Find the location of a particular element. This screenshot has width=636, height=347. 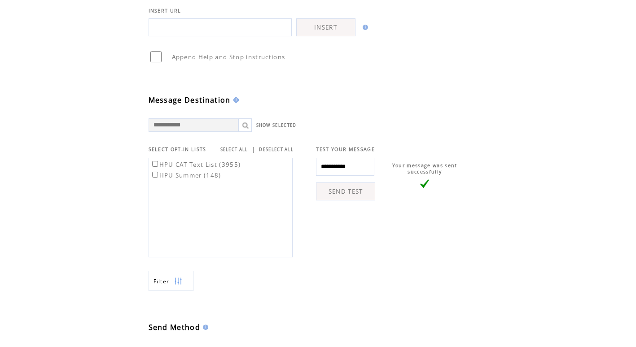

a: Filter is located at coordinates (171, 281).